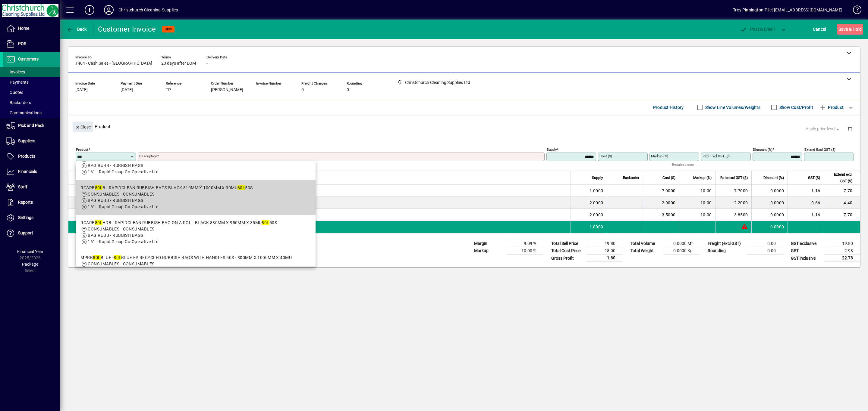  What do you see at coordinates (186, 258) in the screenshot?
I see `div: MPRB BLUE - BLUE FP RECYCLED RUBBISH BAGS WITH HANDLES 50S - 800MM X 1000MM X 40MU` at bounding box center [186, 258].